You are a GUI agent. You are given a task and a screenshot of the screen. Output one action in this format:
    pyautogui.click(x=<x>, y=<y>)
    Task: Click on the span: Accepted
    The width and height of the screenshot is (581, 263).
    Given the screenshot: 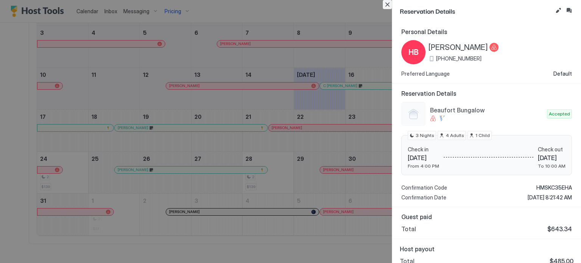 What is the action you would take?
    pyautogui.click(x=559, y=114)
    